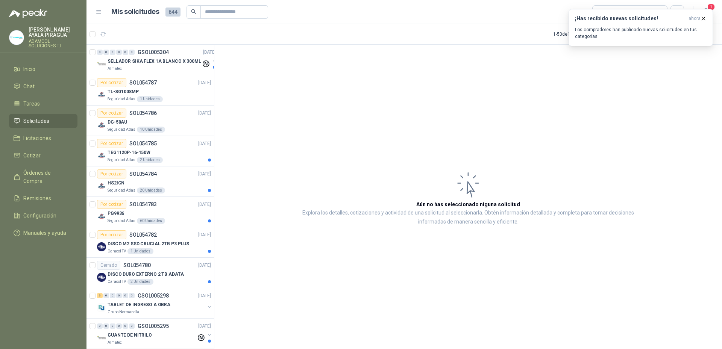  Describe the element at coordinates (53, 44) in the screenshot. I see `p: ADAMCOL SOLUCIONES T.I` at that location.